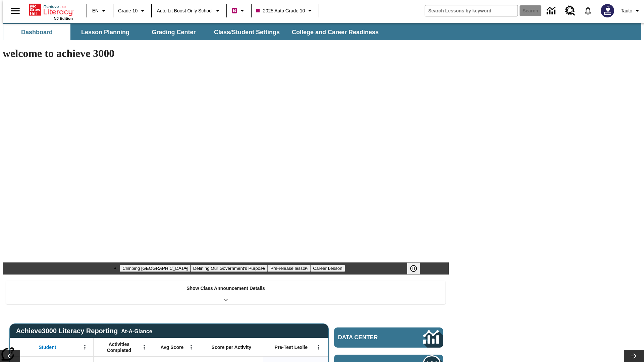 Image resolution: width=644 pixels, height=362 pixels. What do you see at coordinates (335, 32) in the screenshot?
I see `button: College and Career Readiness` at bounding box center [335, 32].